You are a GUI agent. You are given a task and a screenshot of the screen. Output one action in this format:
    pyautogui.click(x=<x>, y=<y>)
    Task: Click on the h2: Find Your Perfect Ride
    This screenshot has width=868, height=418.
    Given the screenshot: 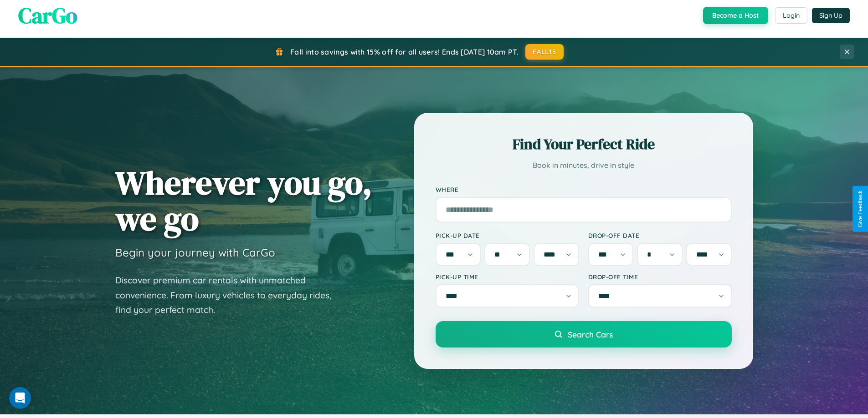 What is the action you would take?
    pyautogui.click(x=584, y=144)
    